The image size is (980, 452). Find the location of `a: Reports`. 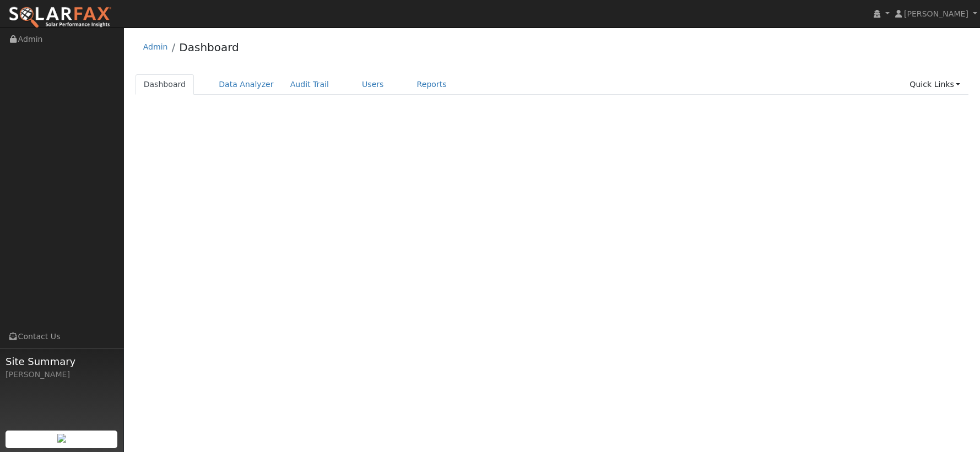

a: Reports is located at coordinates (432, 84).